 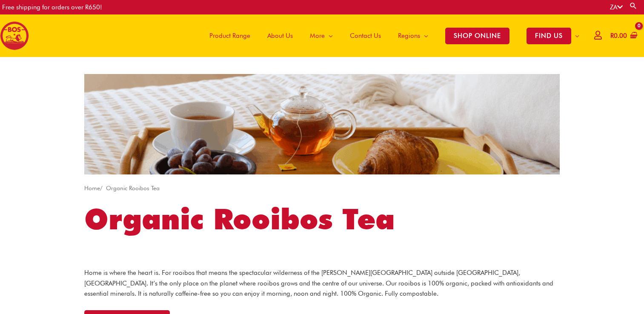 I want to click on span: FIND US, so click(x=548, y=36).